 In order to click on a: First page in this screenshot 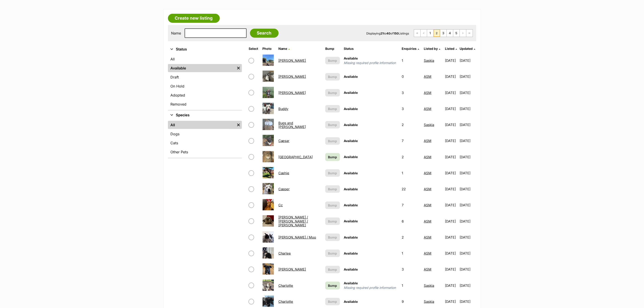, I will do `click(417, 33)`.